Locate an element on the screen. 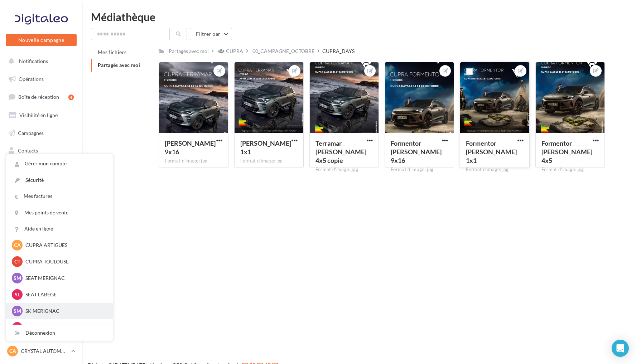 The image size is (636, 364). div: Open Intercom Messenger is located at coordinates (620, 348).